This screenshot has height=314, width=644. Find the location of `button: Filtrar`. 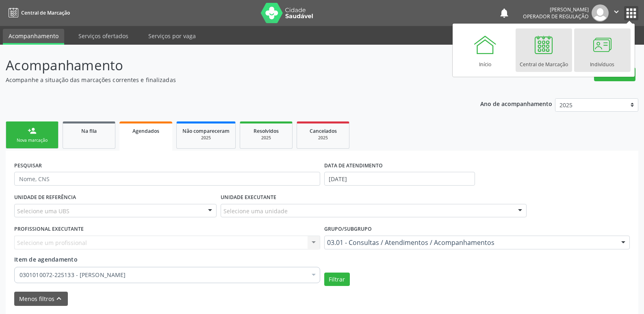

button: Filtrar is located at coordinates (337, 280).